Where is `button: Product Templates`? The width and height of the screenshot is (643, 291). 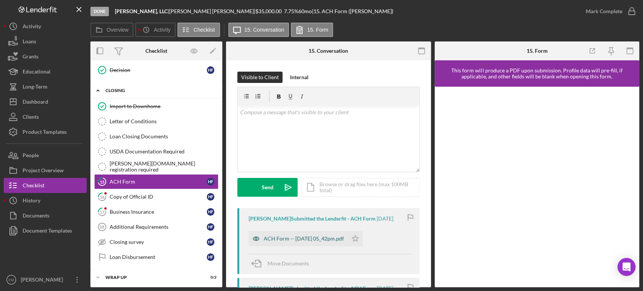
button: Product Templates is located at coordinates (45, 132).